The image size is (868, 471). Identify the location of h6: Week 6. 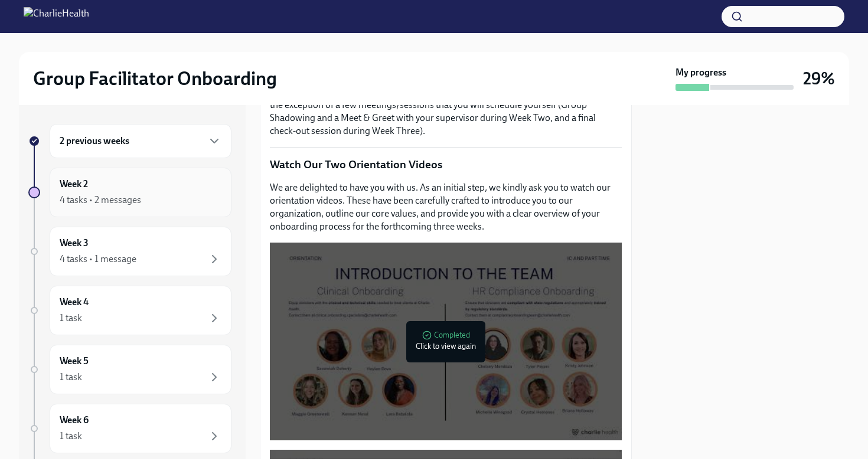
(73, 420).